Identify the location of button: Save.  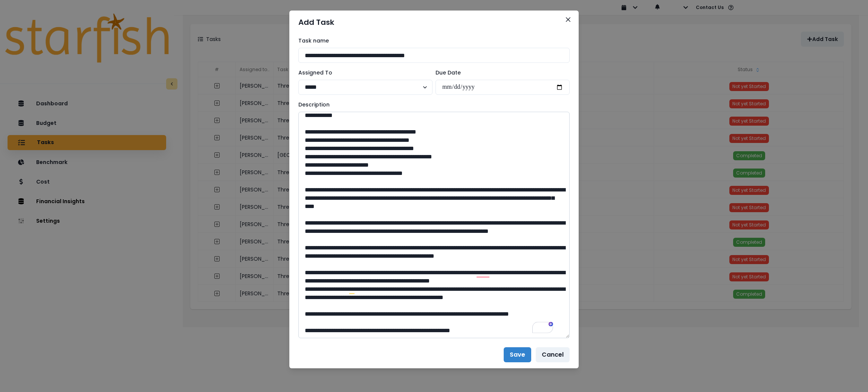
(517, 355).